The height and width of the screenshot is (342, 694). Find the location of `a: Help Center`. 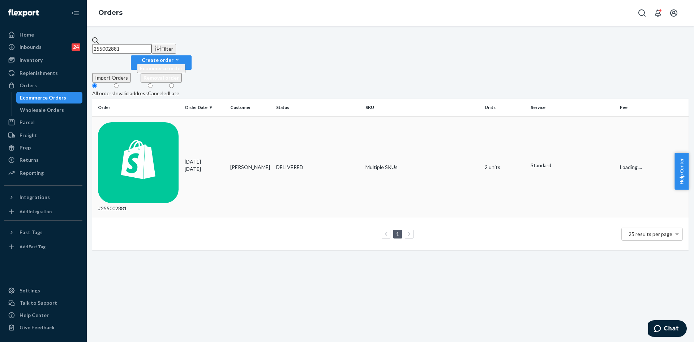

a: Help Center is located at coordinates (43, 315).